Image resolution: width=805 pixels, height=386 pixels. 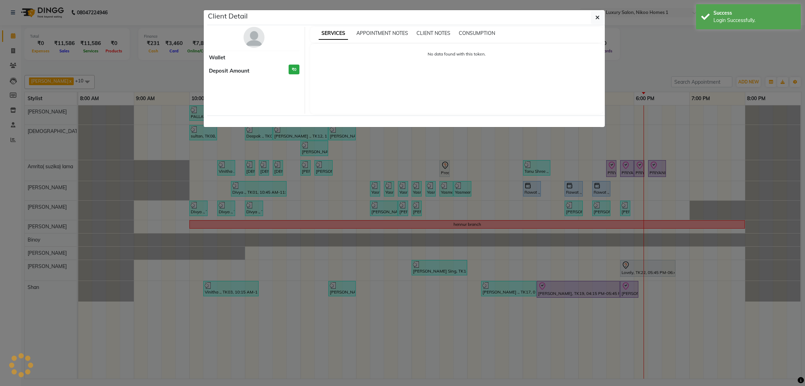 I want to click on div: Success, so click(x=754, y=13).